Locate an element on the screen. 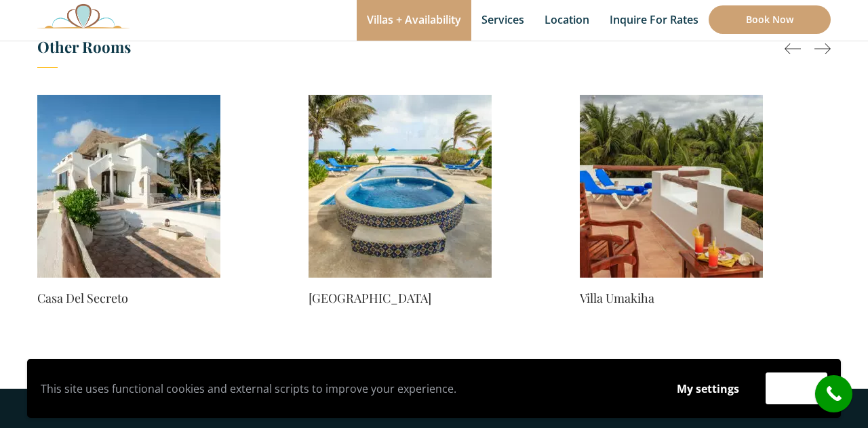 This screenshot has width=868, height=428. h3: Other Rooms is located at coordinates (434, 50).